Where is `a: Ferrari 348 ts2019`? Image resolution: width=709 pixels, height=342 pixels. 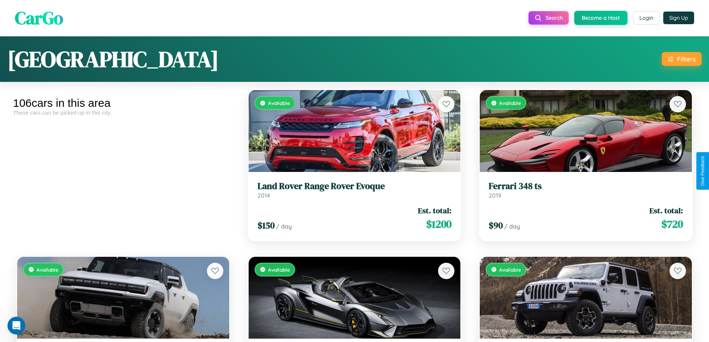
a: Ferrari 348 ts2019 is located at coordinates (586, 190).